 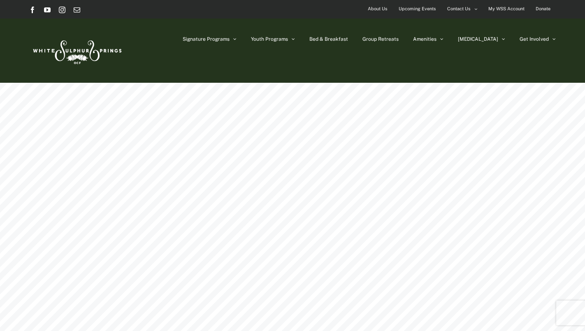 I want to click on span: Group Retreats, so click(x=381, y=39).